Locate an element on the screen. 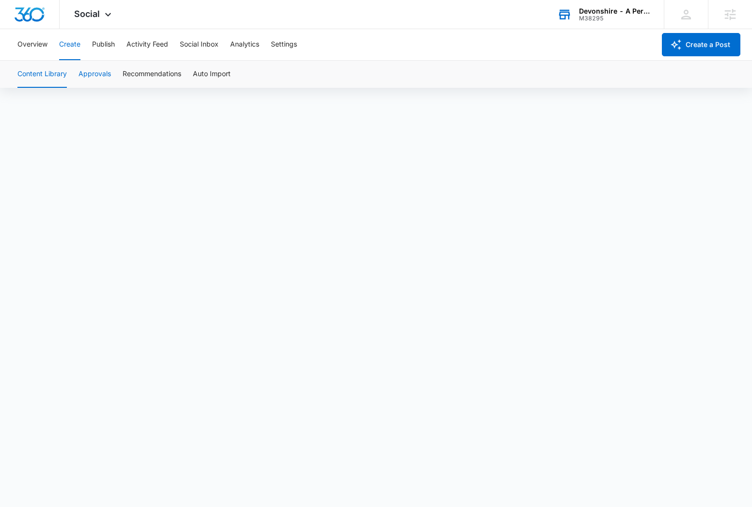 The image size is (752, 507). button: Activity Feed is located at coordinates (147, 45).